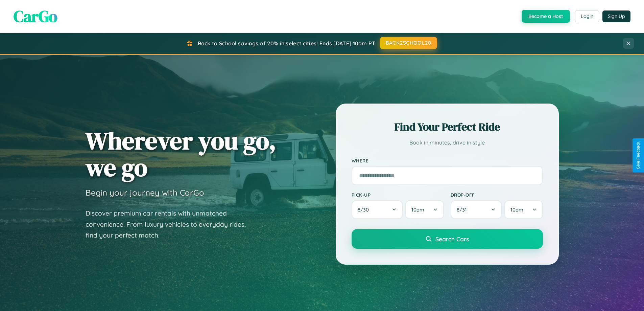 This screenshot has width=644, height=311. What do you see at coordinates (377, 209) in the screenshot?
I see `button: 8/30` at bounding box center [377, 209].